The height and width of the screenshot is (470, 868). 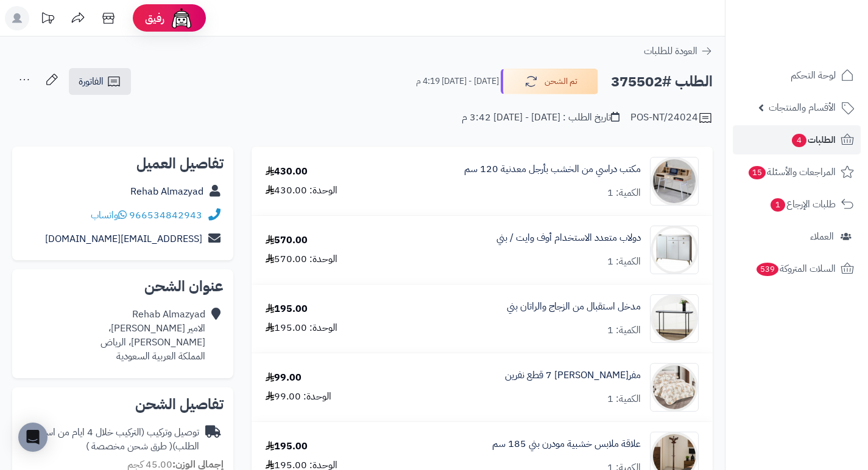 I want to click on span: لوحة التحكم, so click(x=813, y=76).